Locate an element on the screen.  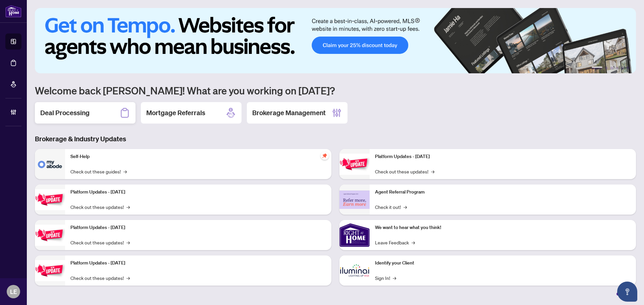
button: 1 is located at coordinates (597, 68).